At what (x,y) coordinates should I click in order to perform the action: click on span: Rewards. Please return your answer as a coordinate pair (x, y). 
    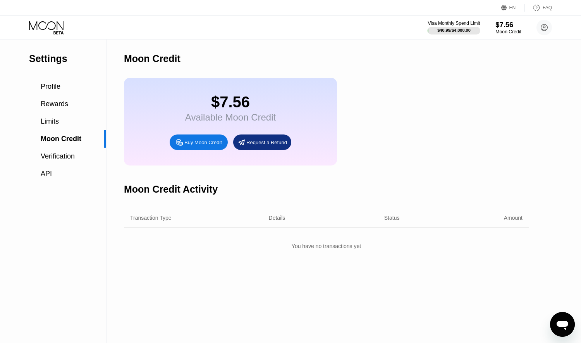
    Looking at the image, I should click on (54, 104).